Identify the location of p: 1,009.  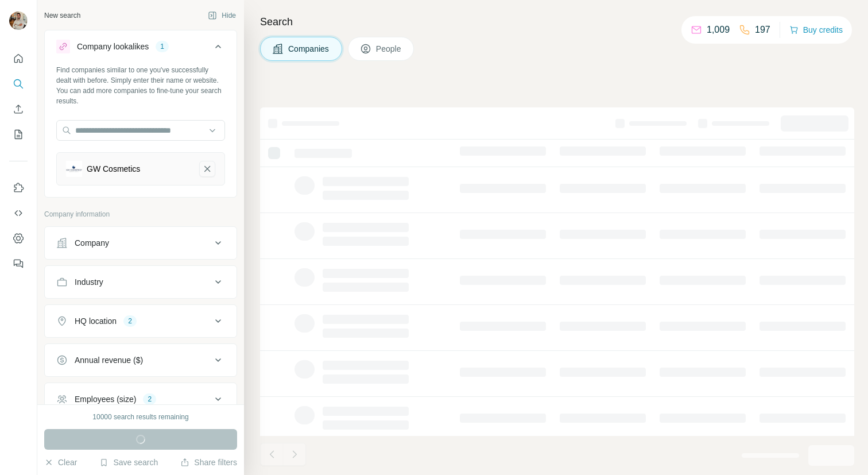
(718, 30).